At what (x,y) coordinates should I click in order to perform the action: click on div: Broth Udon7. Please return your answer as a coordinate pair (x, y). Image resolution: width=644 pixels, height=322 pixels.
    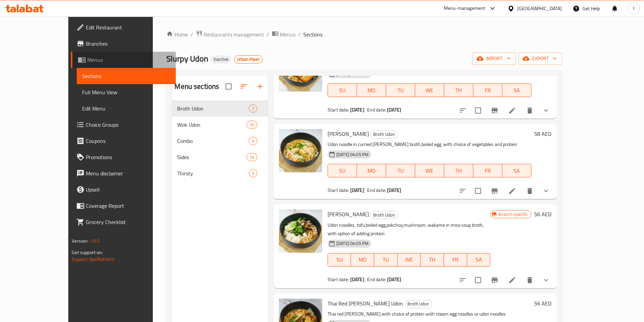
    Looking at the image, I should click on (219, 108).